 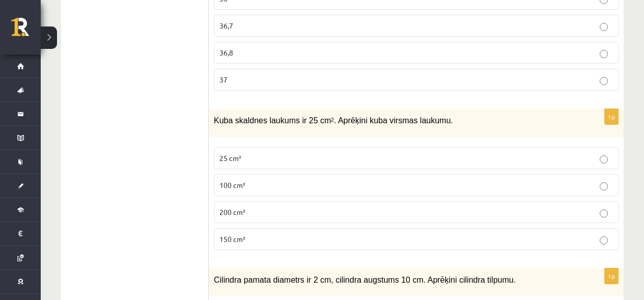 What do you see at coordinates (230, 158) in the screenshot?
I see `span: 25 cm²` at bounding box center [230, 158].